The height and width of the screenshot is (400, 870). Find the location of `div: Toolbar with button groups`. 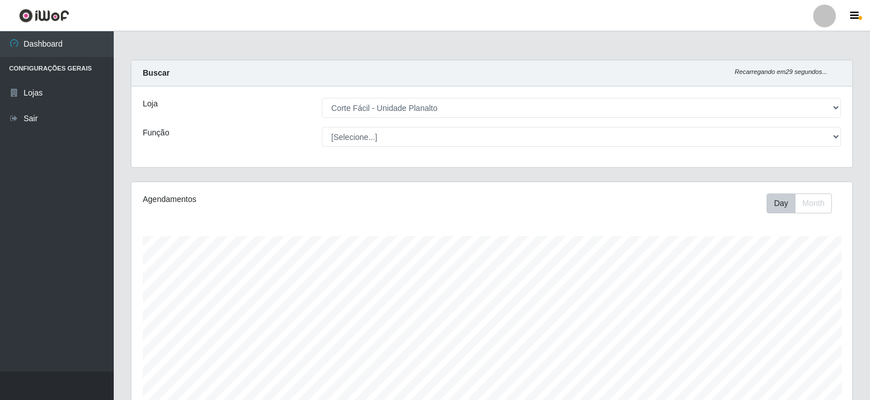

div: Toolbar with button groups is located at coordinates (804, 203).